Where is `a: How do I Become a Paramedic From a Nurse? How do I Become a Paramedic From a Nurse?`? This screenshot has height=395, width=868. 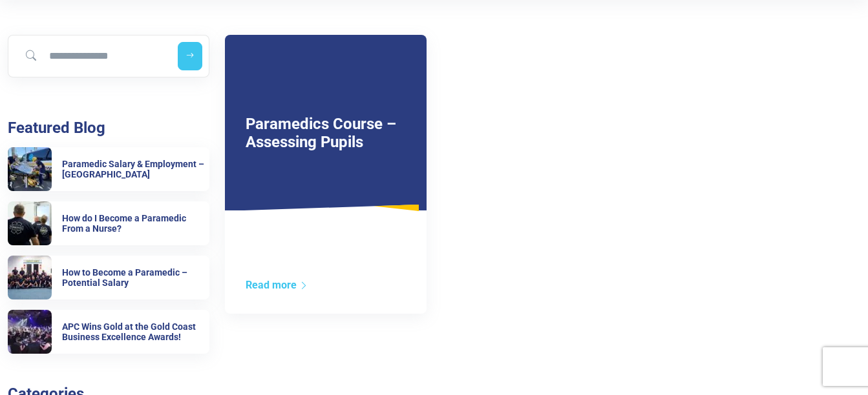
a: How do I Become a Paramedic From a Nurse? How do I Become a Paramedic From a Nurse? is located at coordinates (109, 224).